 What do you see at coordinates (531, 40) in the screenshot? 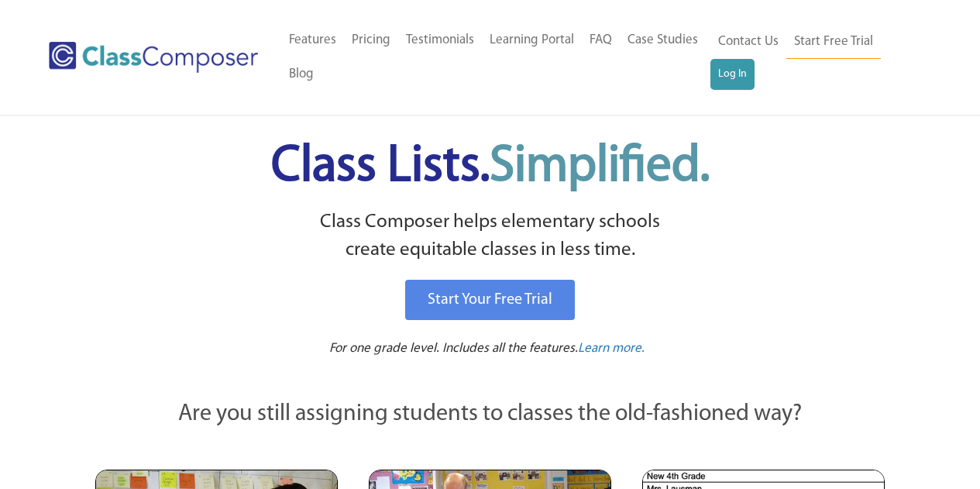
I see `a: Learning Portal` at bounding box center [531, 40].